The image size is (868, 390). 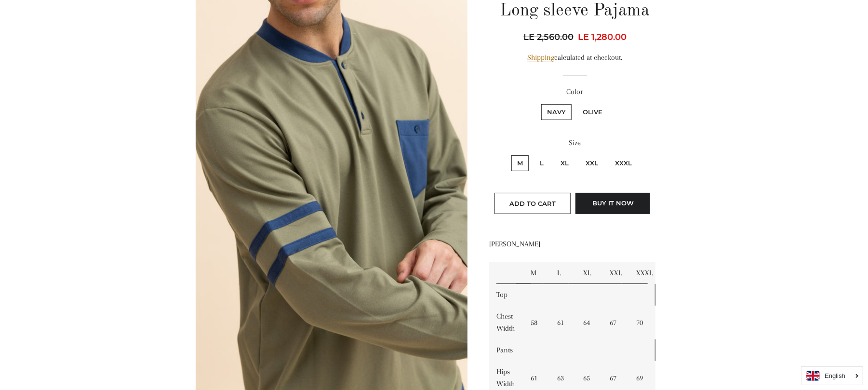 I want to click on span: LE 1,280.00, so click(x=602, y=37).